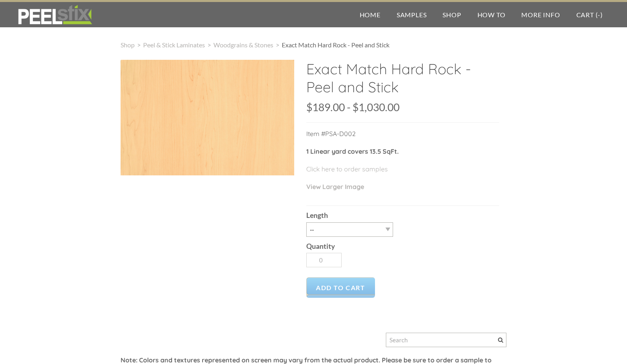 This screenshot has height=364, width=627. What do you see at coordinates (590, 15) in the screenshot?
I see `a: Cart (-)` at bounding box center [590, 15].